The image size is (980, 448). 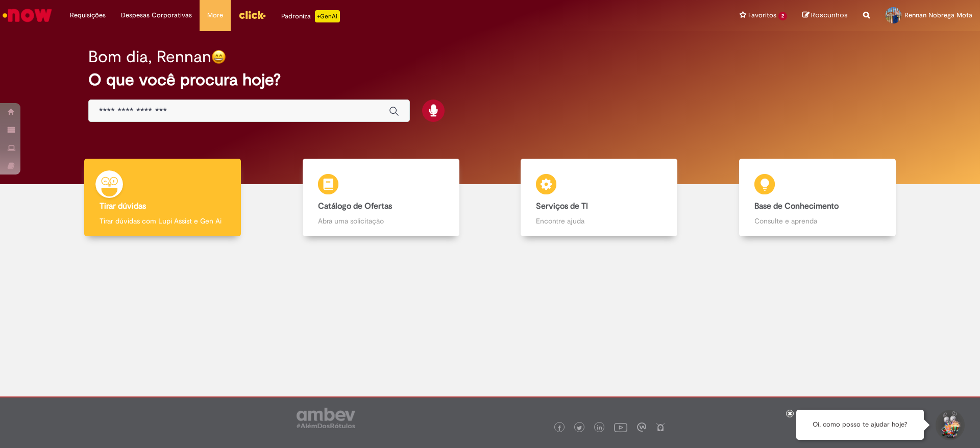 I want to click on a: Tirar dúvidas Tirar dúvidas com Lupi Assist e Gen Ai, so click(x=163, y=198).